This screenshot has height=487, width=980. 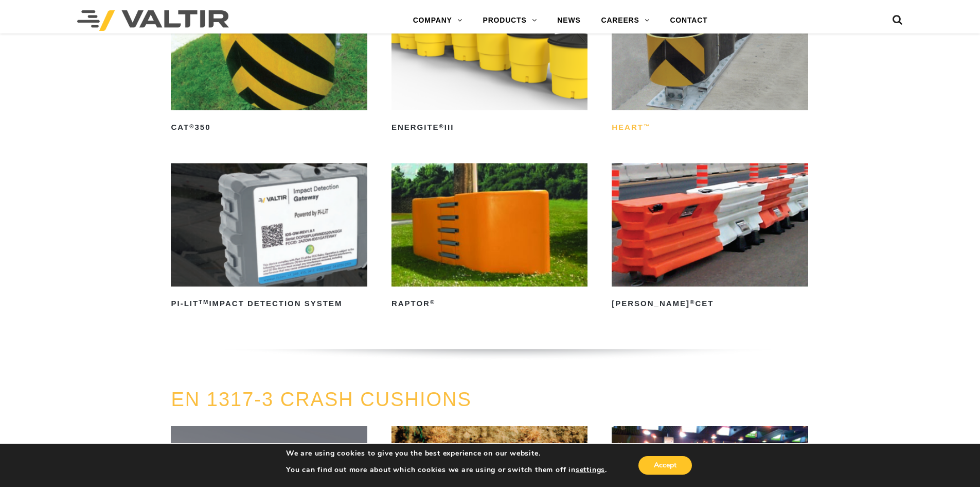 I want to click on h2: HEART, so click(x=710, y=128).